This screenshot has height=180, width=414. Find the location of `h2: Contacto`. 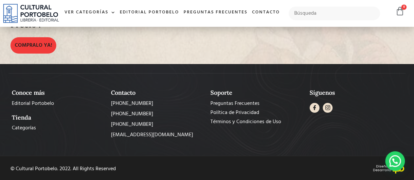

h2: Contacto is located at coordinates (157, 93).